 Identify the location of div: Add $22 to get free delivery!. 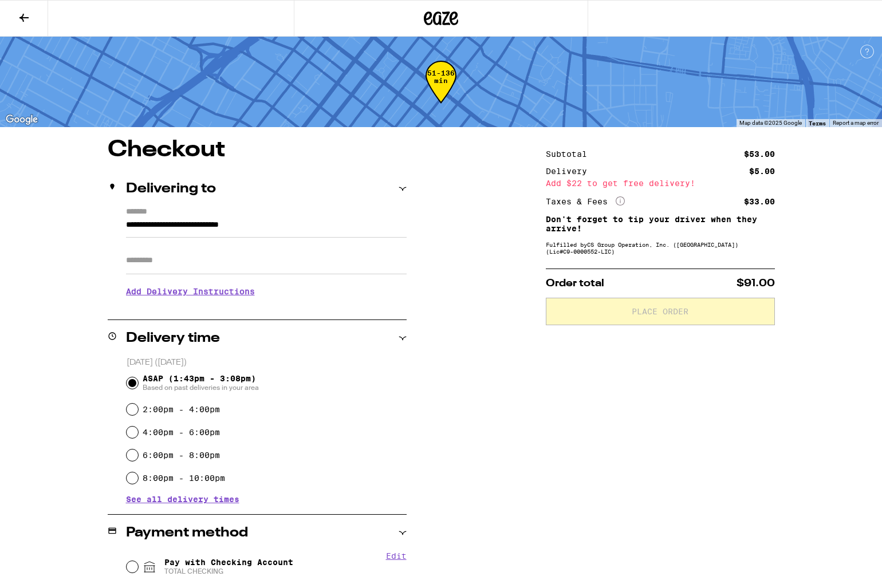
(661, 183).